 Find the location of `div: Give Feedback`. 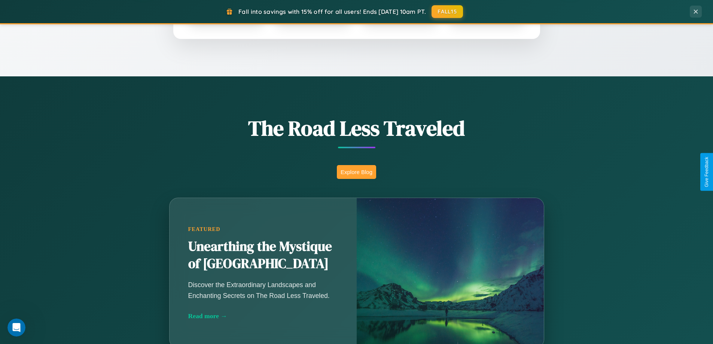

div: Give Feedback is located at coordinates (706, 172).